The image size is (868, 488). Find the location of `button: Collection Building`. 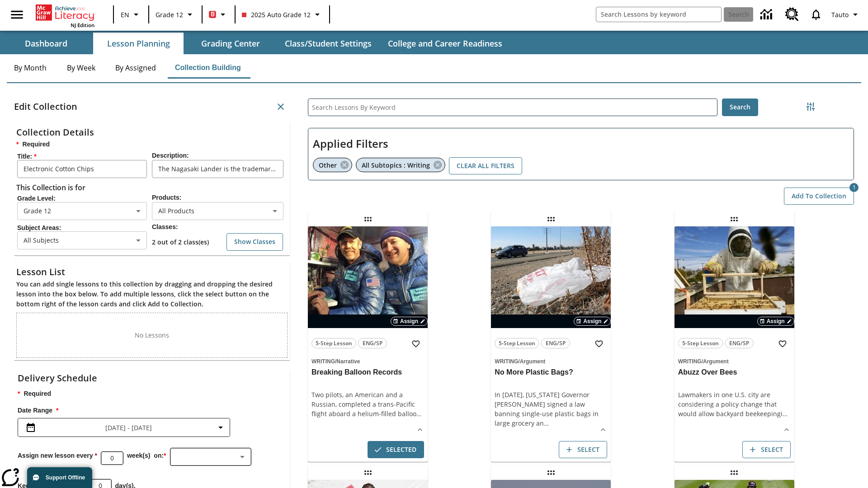

button: Collection Building is located at coordinates (208, 68).